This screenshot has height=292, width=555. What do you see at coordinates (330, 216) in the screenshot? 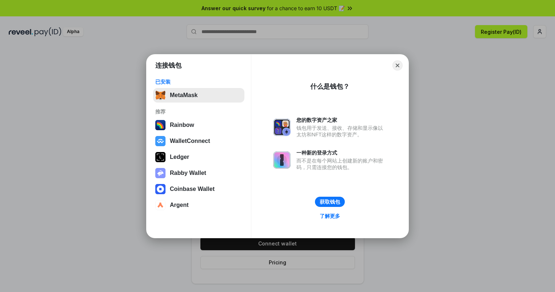
I see `a: 了解更多` at bounding box center [330, 216].